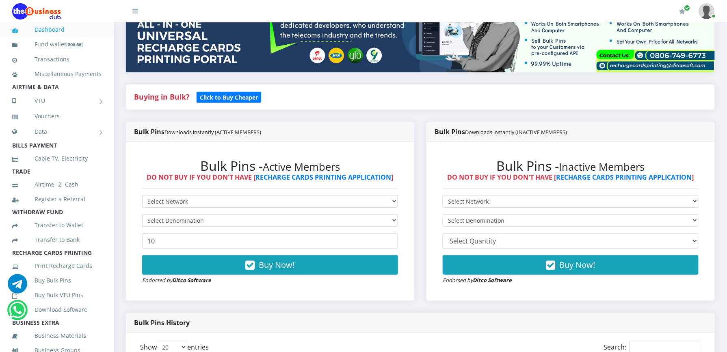 The width and height of the screenshot is (727, 352). What do you see at coordinates (516, 132) in the screenshot?
I see `small: Downloads instantly (INACTIVE MEMBERS)` at bounding box center [516, 132].